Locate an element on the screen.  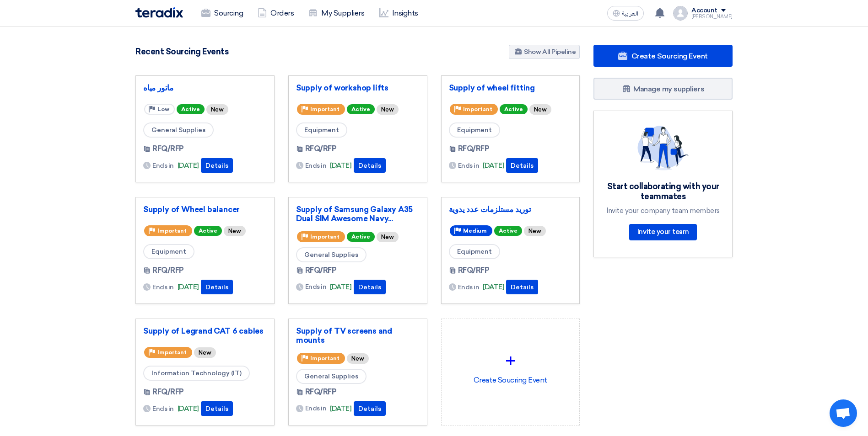
img: profile_test.png is located at coordinates (680, 14).